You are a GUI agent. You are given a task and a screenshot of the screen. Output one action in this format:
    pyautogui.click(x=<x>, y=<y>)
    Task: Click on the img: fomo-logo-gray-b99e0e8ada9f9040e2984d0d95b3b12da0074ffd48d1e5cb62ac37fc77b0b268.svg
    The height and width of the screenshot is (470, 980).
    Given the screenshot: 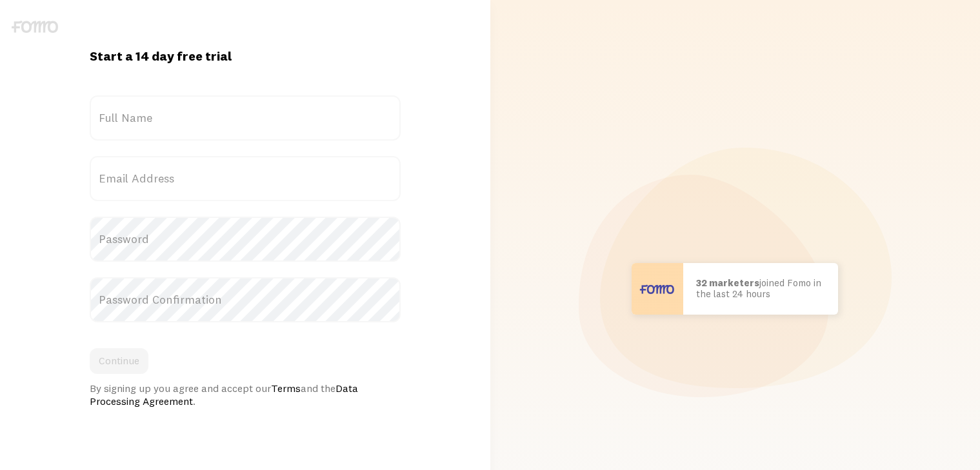 What is the action you would take?
    pyautogui.click(x=35, y=26)
    